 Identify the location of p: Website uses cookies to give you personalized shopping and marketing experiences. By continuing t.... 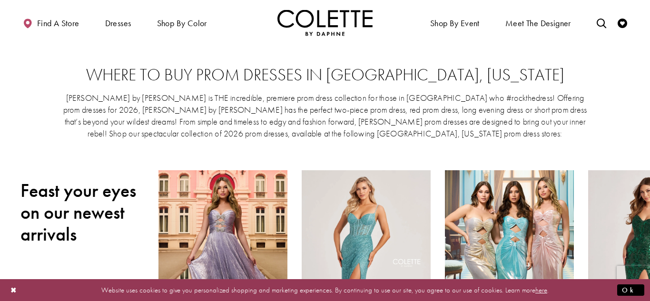
(325, 290).